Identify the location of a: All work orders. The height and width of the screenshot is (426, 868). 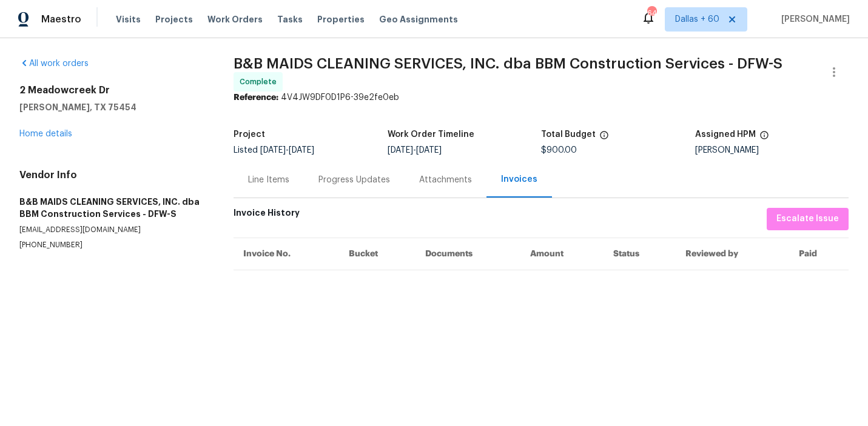
(54, 63).